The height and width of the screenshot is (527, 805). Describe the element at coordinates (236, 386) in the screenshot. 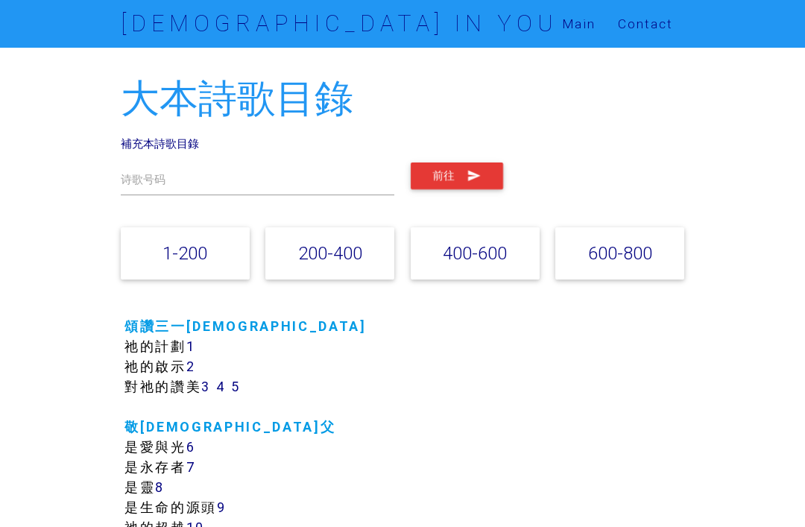

I see `a: 5` at that location.